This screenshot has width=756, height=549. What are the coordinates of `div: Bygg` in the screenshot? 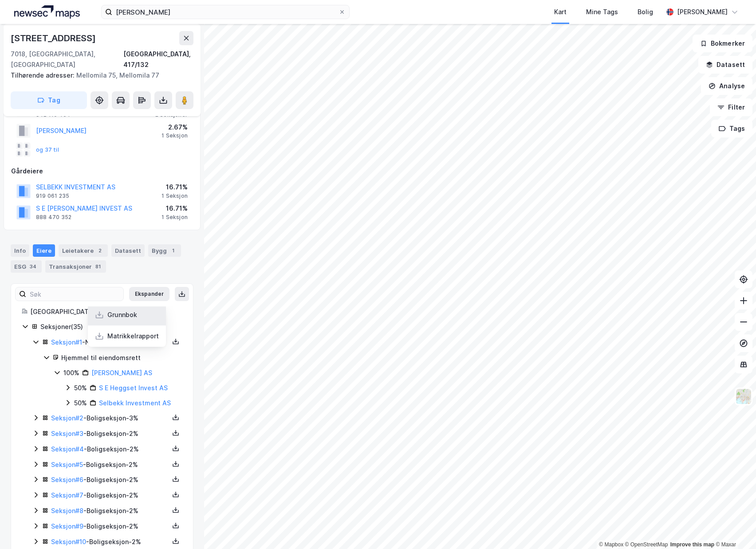 It's located at (164, 250).